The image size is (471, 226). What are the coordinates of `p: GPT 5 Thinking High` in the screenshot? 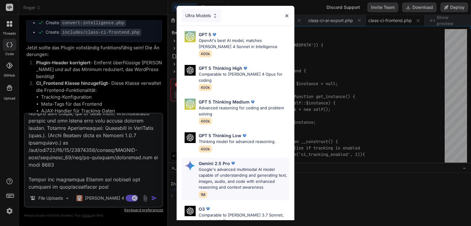 It's located at (220, 68).